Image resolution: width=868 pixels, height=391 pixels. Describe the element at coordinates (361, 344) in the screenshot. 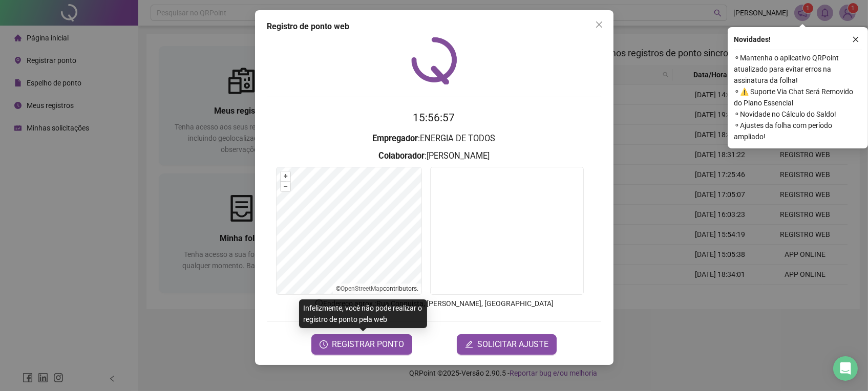

I see `button: REGISTRAR PONTO` at that location.